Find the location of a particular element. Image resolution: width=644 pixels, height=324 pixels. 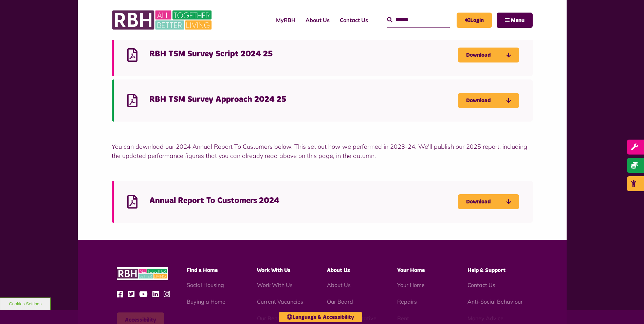

span: Your Home is located at coordinates (411, 270).